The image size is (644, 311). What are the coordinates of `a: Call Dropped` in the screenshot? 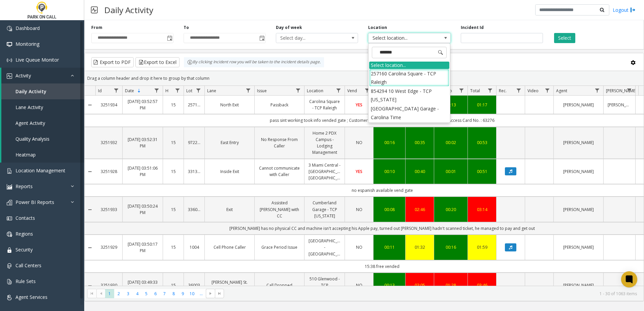 It's located at (279, 285).